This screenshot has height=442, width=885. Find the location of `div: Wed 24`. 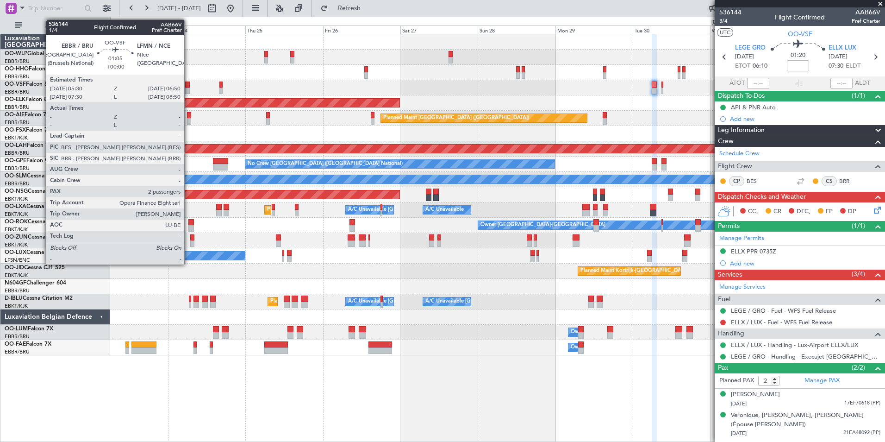

div: Wed 24 is located at coordinates (207, 30).